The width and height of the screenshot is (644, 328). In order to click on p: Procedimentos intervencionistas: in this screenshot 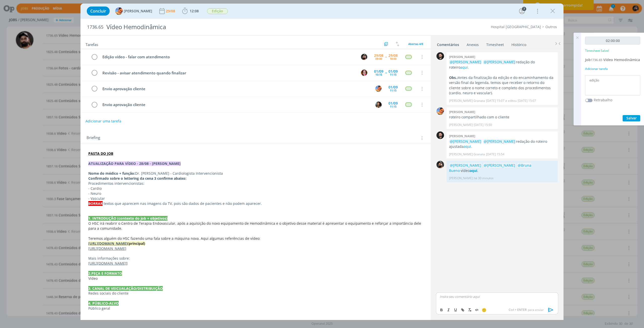, I will do `click(256, 184)`.